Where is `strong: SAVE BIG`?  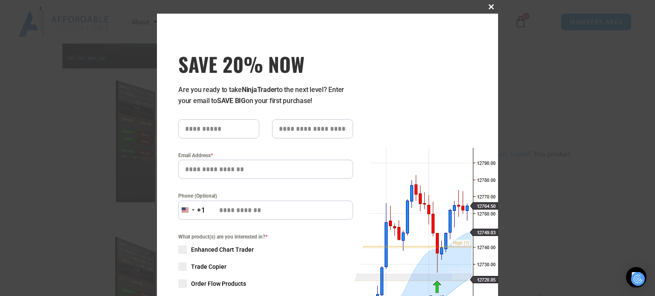 strong: SAVE BIG is located at coordinates (231, 101).